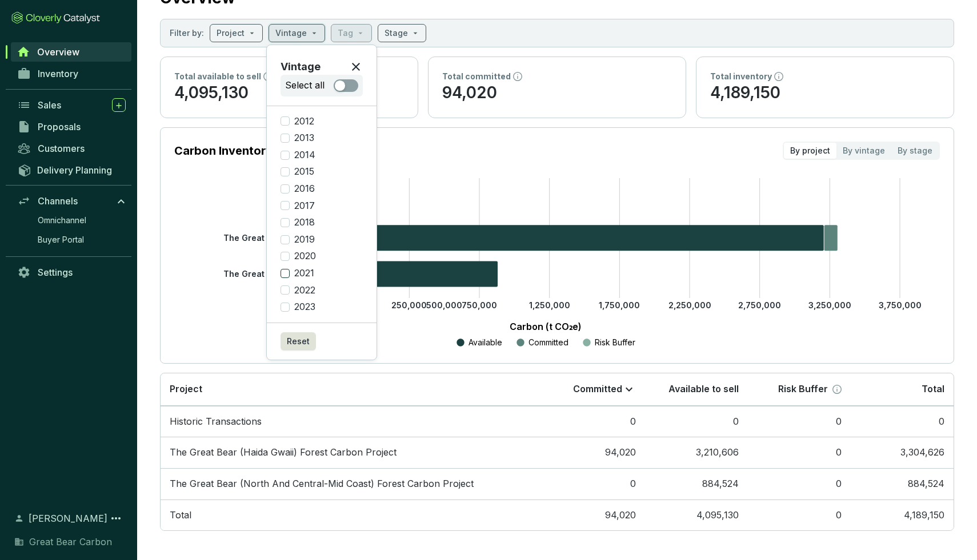 The height and width of the screenshot is (560, 977). What do you see at coordinates (697, 514) in the screenshot?
I see `td: 4,095,130` at bounding box center [697, 514].